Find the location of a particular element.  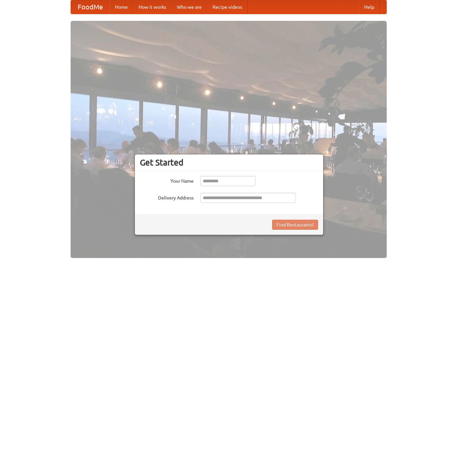

a: Recipe videos is located at coordinates (227, 7).